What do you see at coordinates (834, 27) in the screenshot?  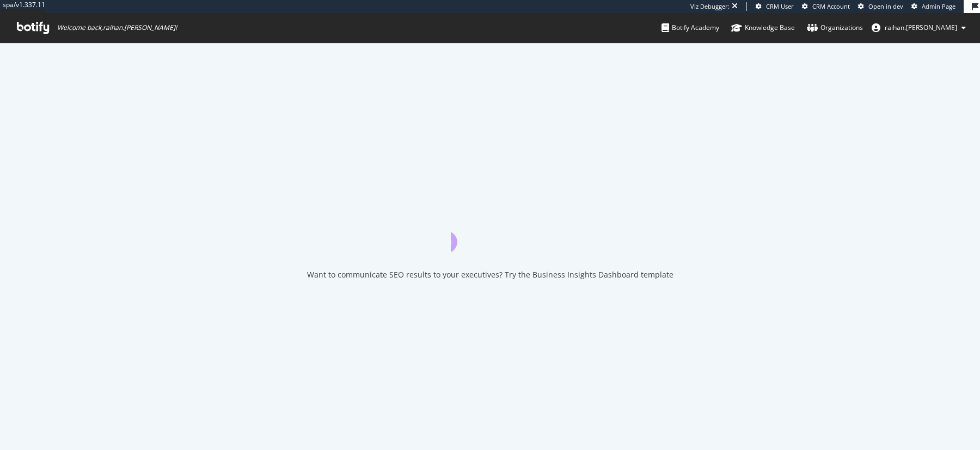 I see `div: Organizations` at bounding box center [834, 27].